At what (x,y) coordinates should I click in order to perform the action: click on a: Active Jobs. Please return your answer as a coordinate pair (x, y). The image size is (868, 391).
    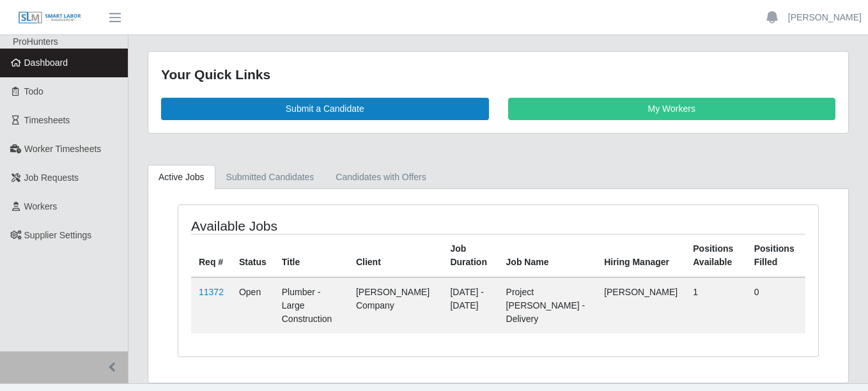
    Looking at the image, I should click on (182, 177).